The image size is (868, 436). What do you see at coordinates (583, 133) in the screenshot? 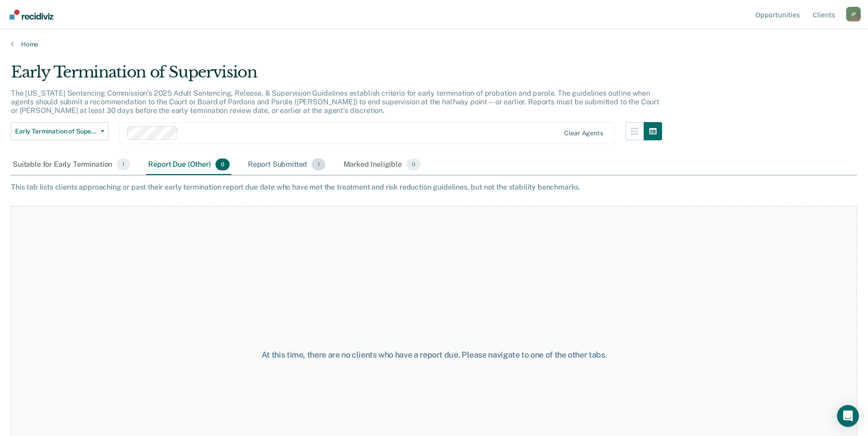
I see `div: Clear agents` at bounding box center [583, 133].